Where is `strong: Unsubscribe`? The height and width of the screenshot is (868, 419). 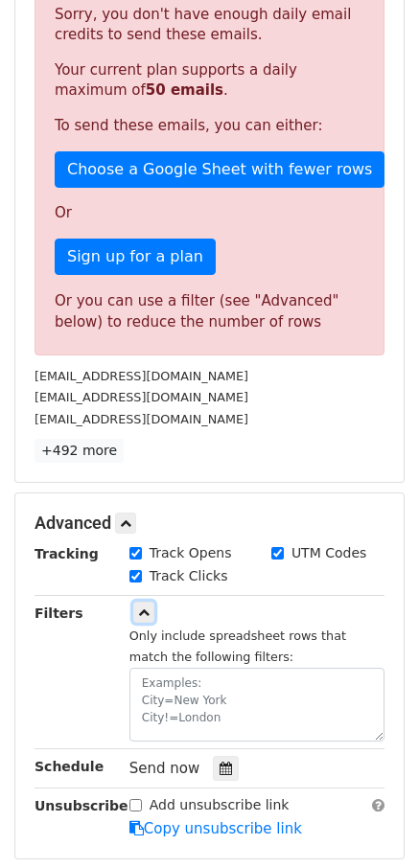
strong: Unsubscribe is located at coordinates (81, 806).